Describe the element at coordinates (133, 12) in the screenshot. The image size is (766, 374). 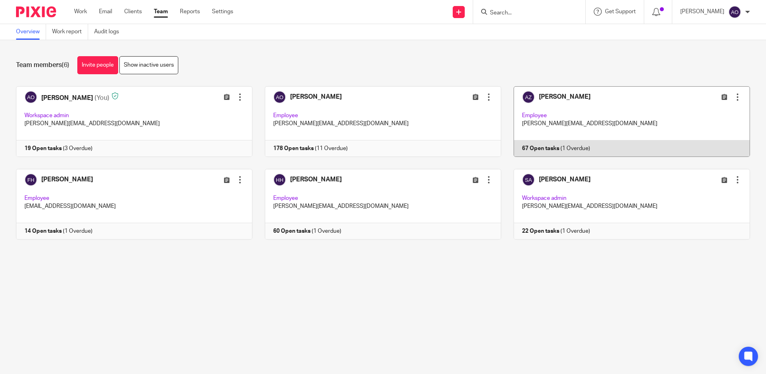
I see `a: Clients` at that location.